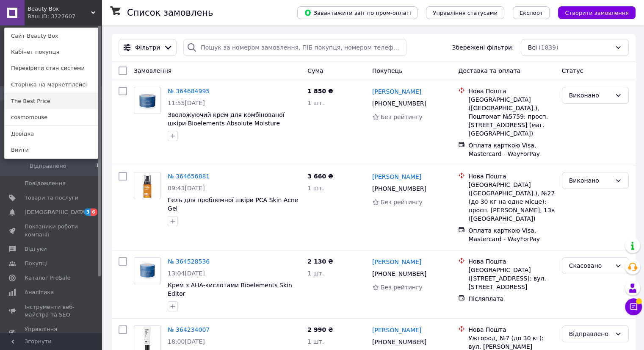  What do you see at coordinates (591, 265) in the screenshot?
I see `div: Скасовано` at bounding box center [591, 265].